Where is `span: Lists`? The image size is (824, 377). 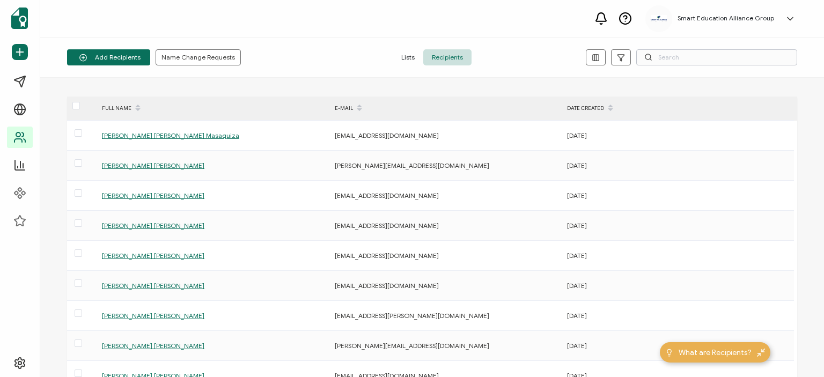
span: Lists is located at coordinates (408, 57).